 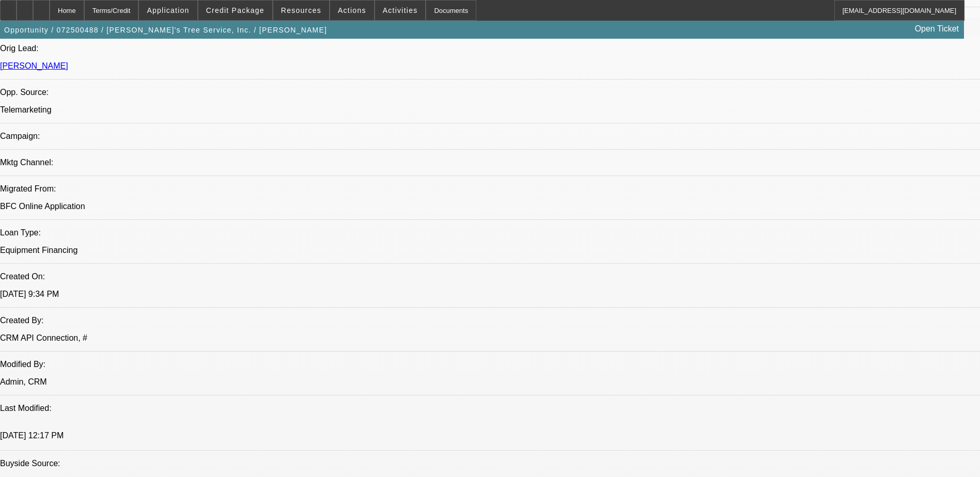 I want to click on button: Activities, so click(x=401, y=10).